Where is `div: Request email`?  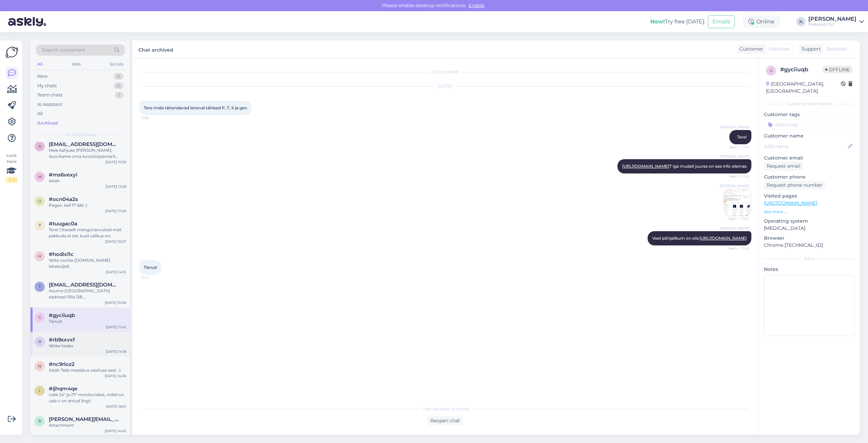
div: Request email is located at coordinates (784, 166).